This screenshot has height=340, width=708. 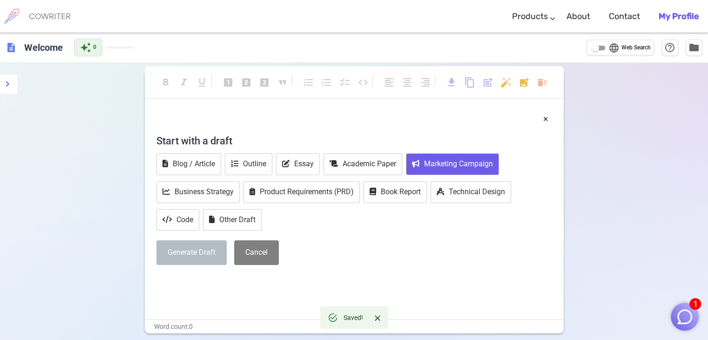 What do you see at coordinates (189, 164) in the screenshot?
I see `button: Blog / Article` at bounding box center [189, 164].